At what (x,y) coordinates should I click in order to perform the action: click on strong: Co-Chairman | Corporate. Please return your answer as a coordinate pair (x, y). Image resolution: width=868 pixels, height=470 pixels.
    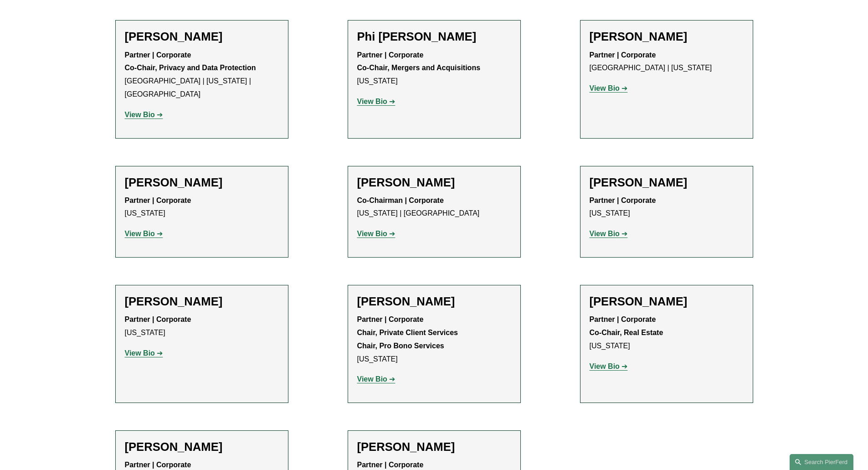
    Looking at the image, I should click on (401, 200).